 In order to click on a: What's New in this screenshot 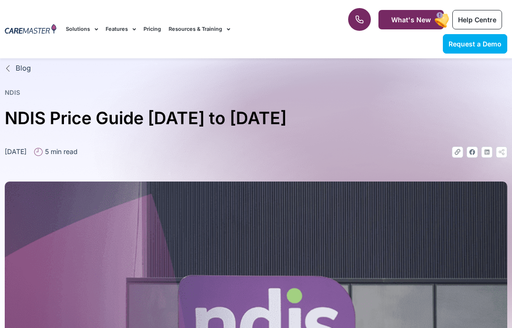, I will do `click(411, 19)`.